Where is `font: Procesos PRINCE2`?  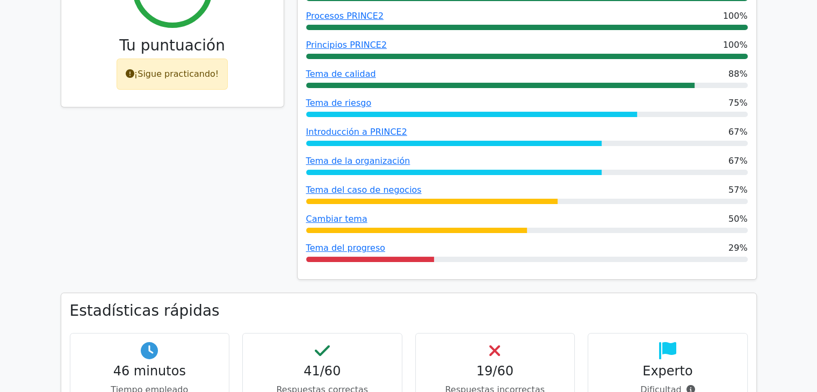 font: Procesos PRINCE2 is located at coordinates (345, 16).